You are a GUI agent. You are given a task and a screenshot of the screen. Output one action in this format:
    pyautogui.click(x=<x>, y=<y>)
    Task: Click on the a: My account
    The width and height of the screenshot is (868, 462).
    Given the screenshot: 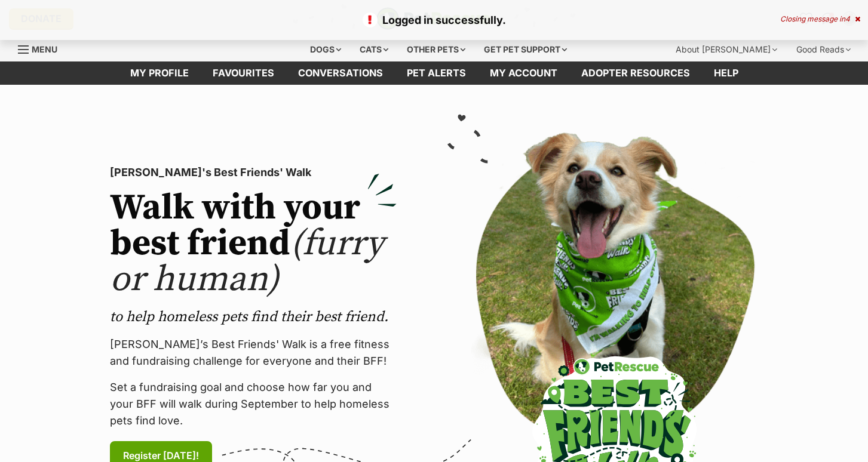 What is the action you would take?
    pyautogui.click(x=523, y=73)
    